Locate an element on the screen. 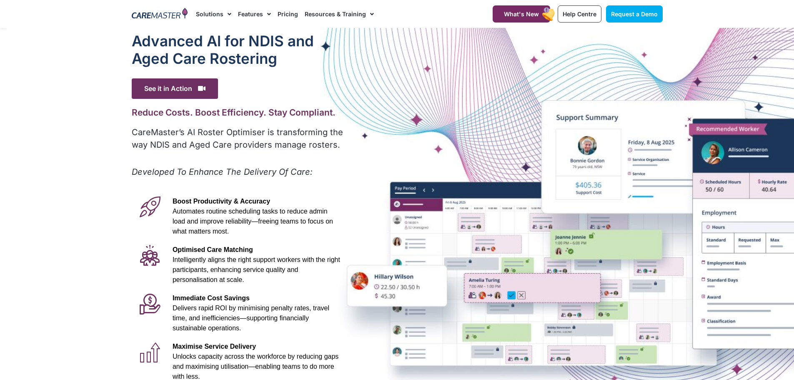 Image resolution: width=794 pixels, height=380 pixels. span: Intelligently aligns the right support workers with the right participants, enhancing service qua... is located at coordinates (256, 269).